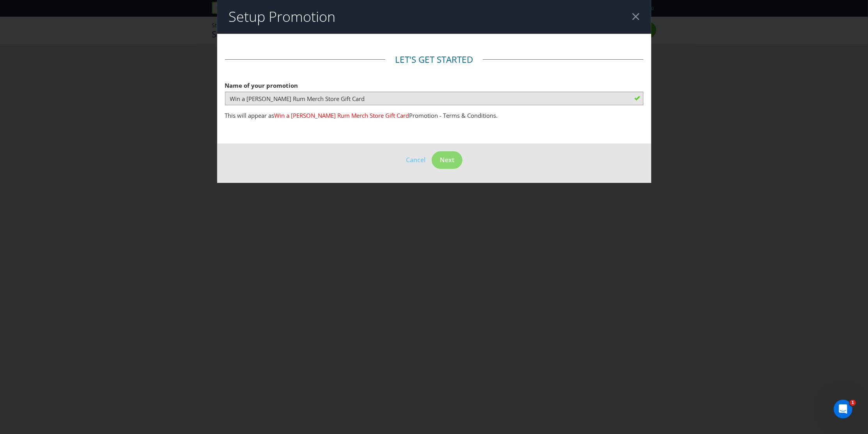 The height and width of the screenshot is (434, 868). What do you see at coordinates (416, 160) in the screenshot?
I see `span: Cancel` at bounding box center [416, 160].